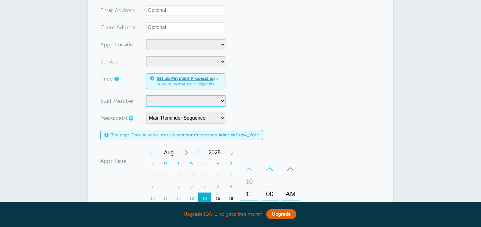  Describe the element at coordinates (165, 186) in the screenshot. I see `div: Monday, August 4` at that location.